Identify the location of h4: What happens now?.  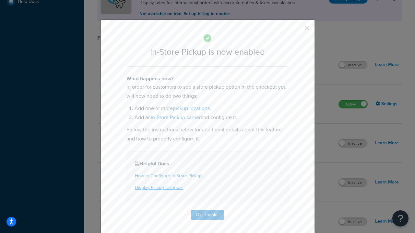
(208, 79).